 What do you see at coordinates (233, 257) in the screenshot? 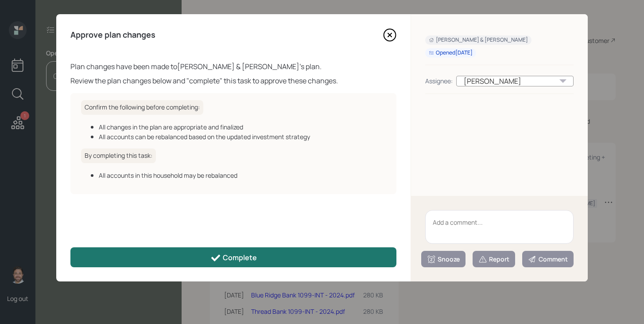
I see `button: Complete` at bounding box center [233, 257].